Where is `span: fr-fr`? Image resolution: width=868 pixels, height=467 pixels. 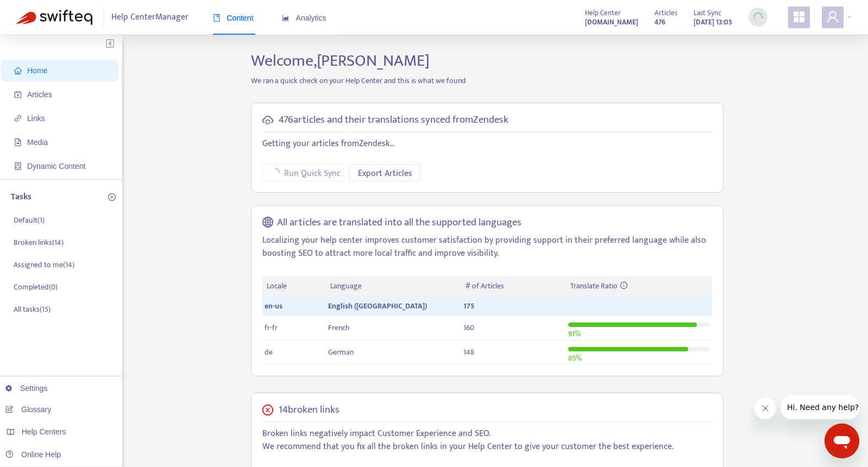 span: fr-fr is located at coordinates (271, 327).